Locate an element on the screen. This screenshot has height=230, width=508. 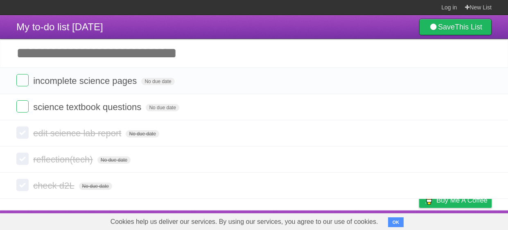
a: About is located at coordinates (319, 220).